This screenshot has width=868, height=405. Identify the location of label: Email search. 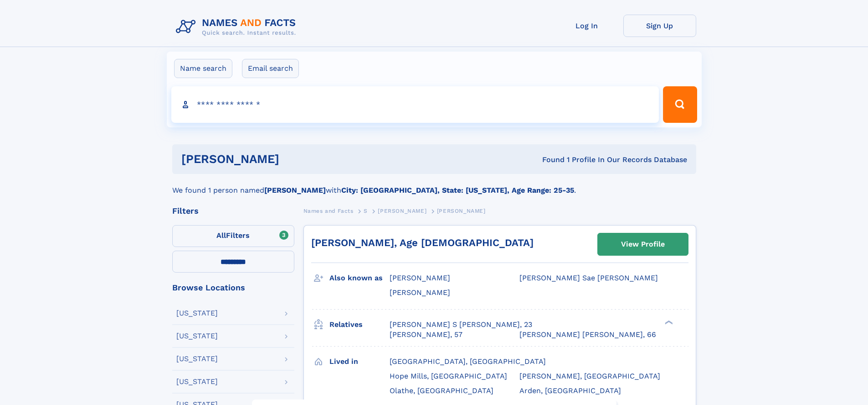
(270, 68).